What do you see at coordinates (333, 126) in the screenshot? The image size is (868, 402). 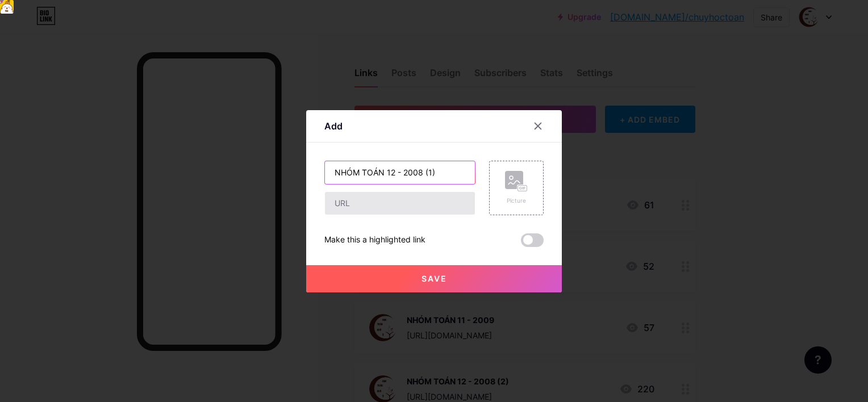 I see `div: Add` at bounding box center [333, 126].